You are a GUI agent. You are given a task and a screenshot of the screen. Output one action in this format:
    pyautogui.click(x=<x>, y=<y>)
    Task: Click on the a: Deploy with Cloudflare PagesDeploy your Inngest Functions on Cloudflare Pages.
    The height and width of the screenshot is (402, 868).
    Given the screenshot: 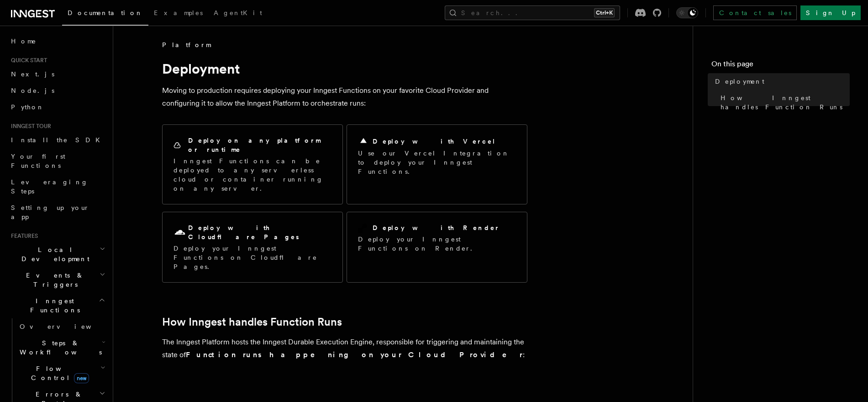 What is the action you would take?
    pyautogui.click(x=253, y=247)
    